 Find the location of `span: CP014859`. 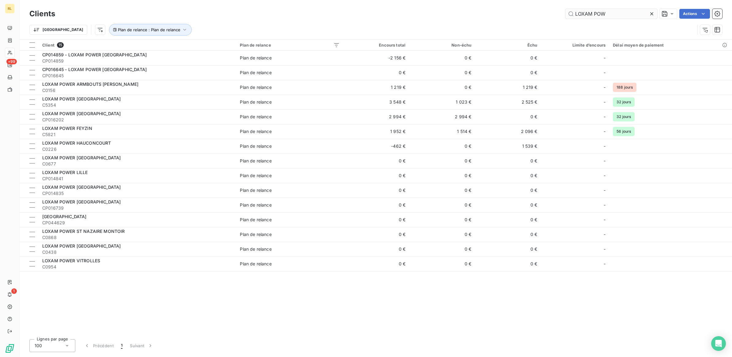

span: CP014859 is located at coordinates (137, 61).